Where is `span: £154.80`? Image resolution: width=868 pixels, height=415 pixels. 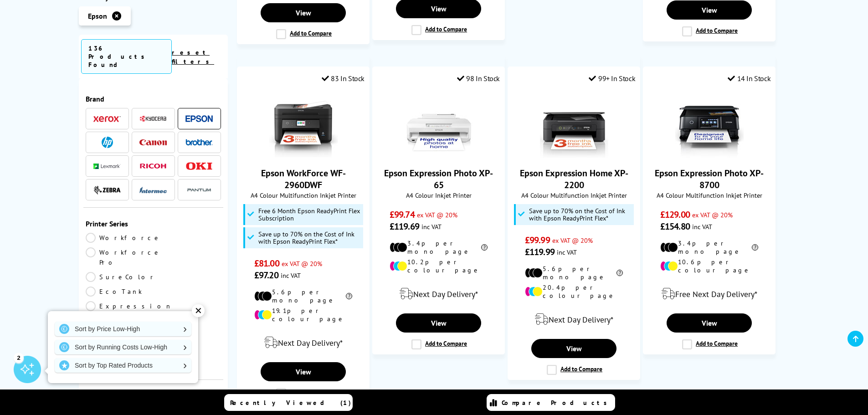 span: £154.80 is located at coordinates (675, 226).